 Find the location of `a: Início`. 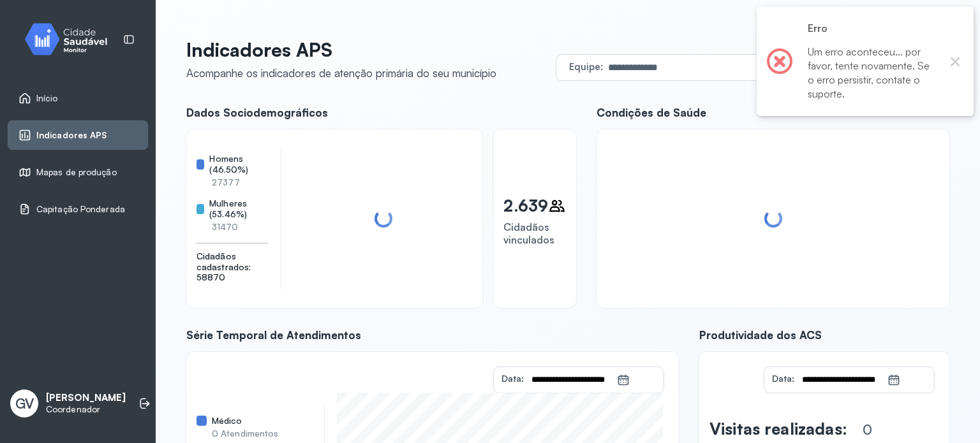

a: Início is located at coordinates (78, 98).